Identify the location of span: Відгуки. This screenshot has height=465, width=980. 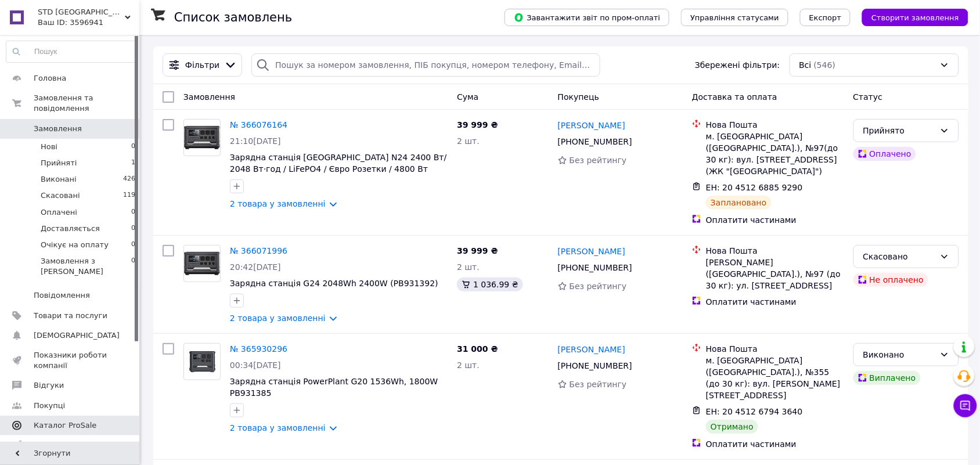
(49, 386).